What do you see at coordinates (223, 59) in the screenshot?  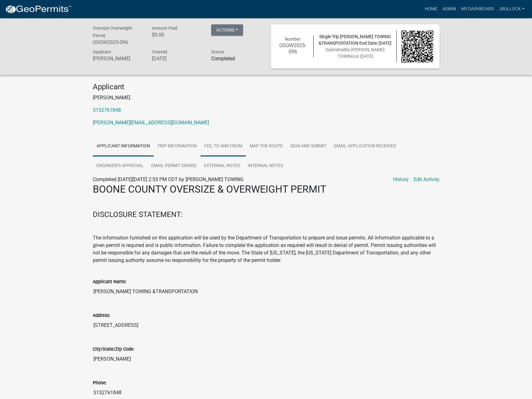 I see `strong: Completed` at bounding box center [223, 59].